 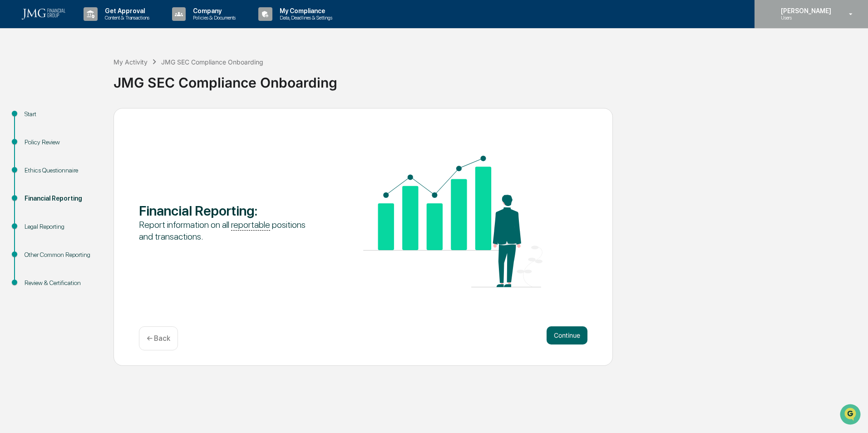 I want to click on p: How can we help?, so click(x=87, y=26).